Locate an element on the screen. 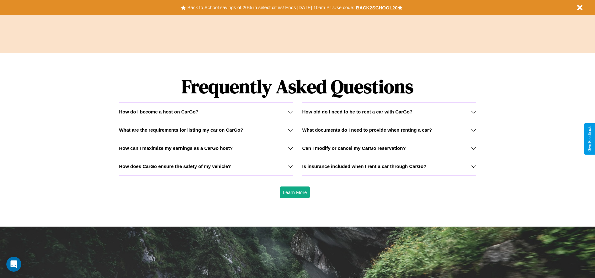 The width and height of the screenshot is (595, 278). b: BACK2SCHOOL20 is located at coordinates (377, 8).